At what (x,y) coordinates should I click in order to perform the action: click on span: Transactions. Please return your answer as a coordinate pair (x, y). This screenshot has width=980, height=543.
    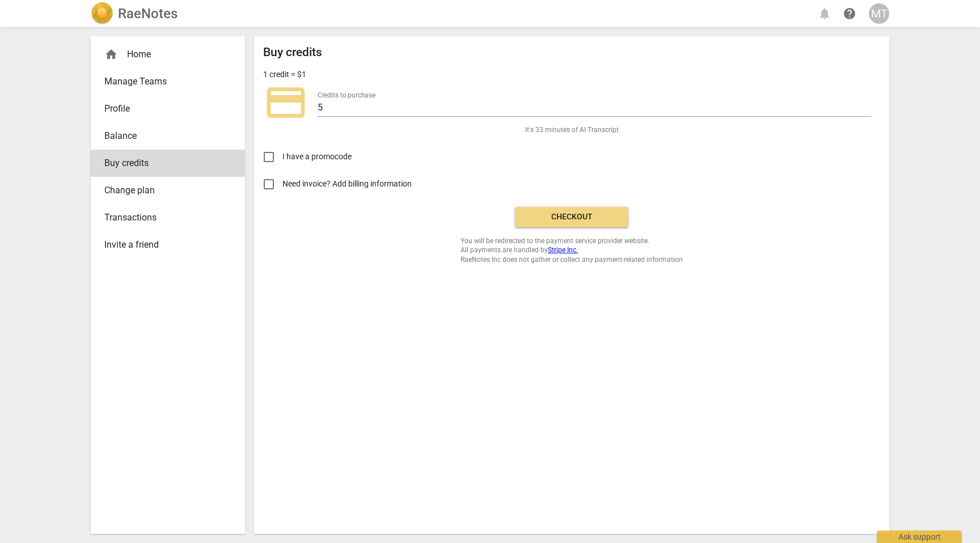
    Looking at the image, I should click on (163, 218).